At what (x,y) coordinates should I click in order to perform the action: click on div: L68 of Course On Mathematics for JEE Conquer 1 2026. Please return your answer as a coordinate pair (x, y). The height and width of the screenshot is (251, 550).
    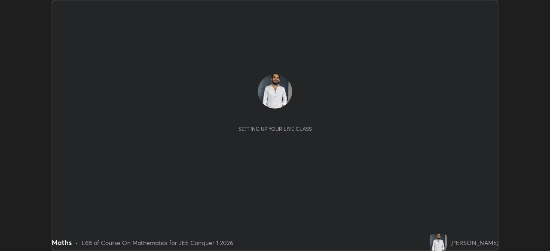
    Looking at the image, I should click on (157, 243).